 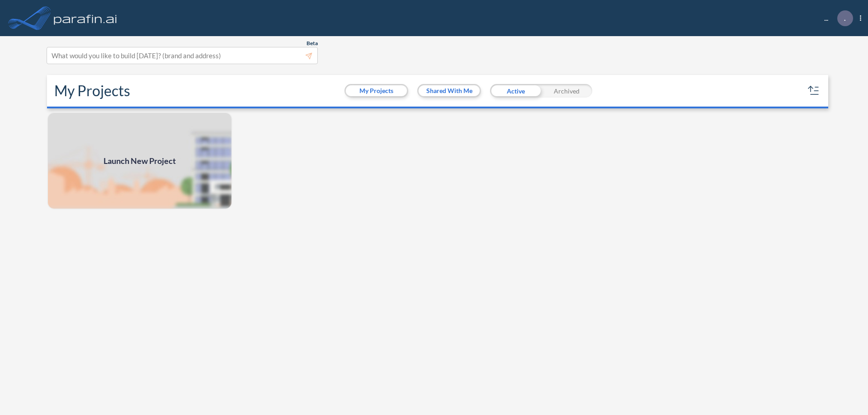 I want to click on h2: My Projects, so click(x=92, y=90).